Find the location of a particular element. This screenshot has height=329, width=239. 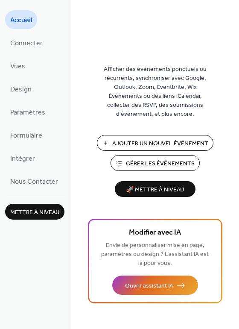

a: Nous Contacter is located at coordinates (34, 181).